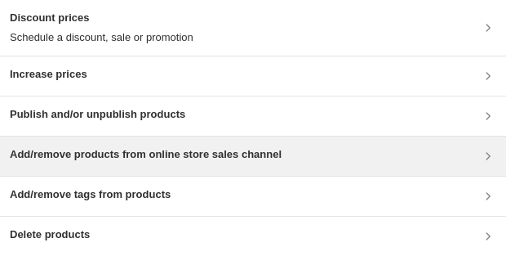  What do you see at coordinates (48, 74) in the screenshot?
I see `h3: Increase prices` at bounding box center [48, 74].